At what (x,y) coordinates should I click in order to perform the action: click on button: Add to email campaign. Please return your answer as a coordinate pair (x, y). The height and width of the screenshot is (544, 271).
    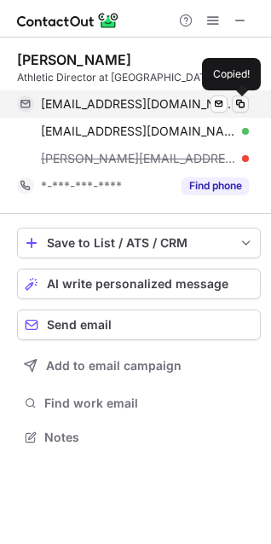
    Looking at the image, I should click on (139, 366).